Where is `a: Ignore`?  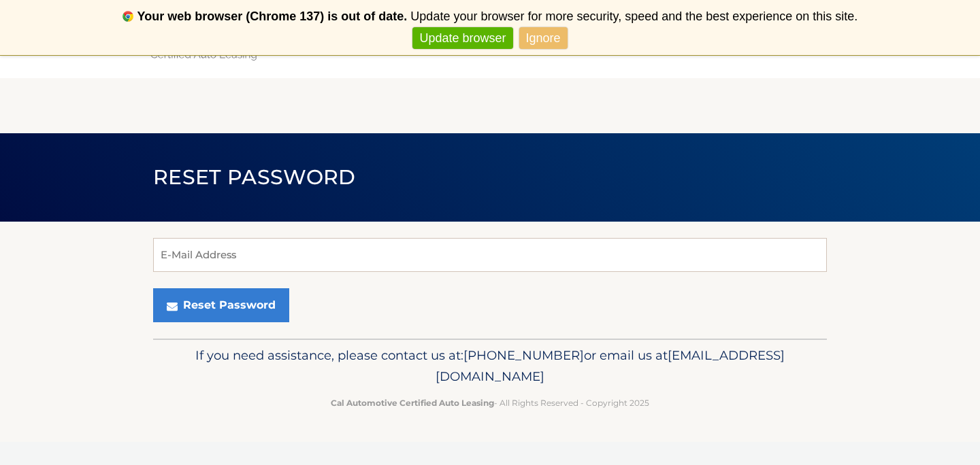
a: Ignore is located at coordinates (543, 38).